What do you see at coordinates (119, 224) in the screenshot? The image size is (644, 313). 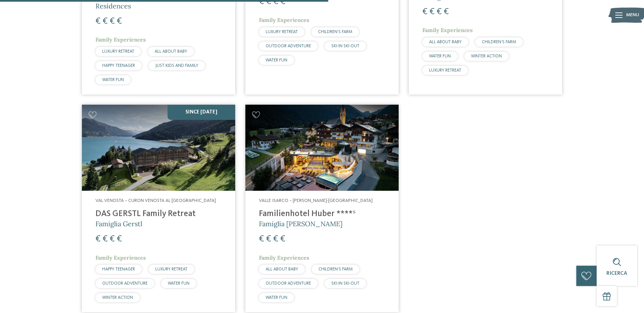 I see `span: Famiglia Gerstl` at bounding box center [119, 224].